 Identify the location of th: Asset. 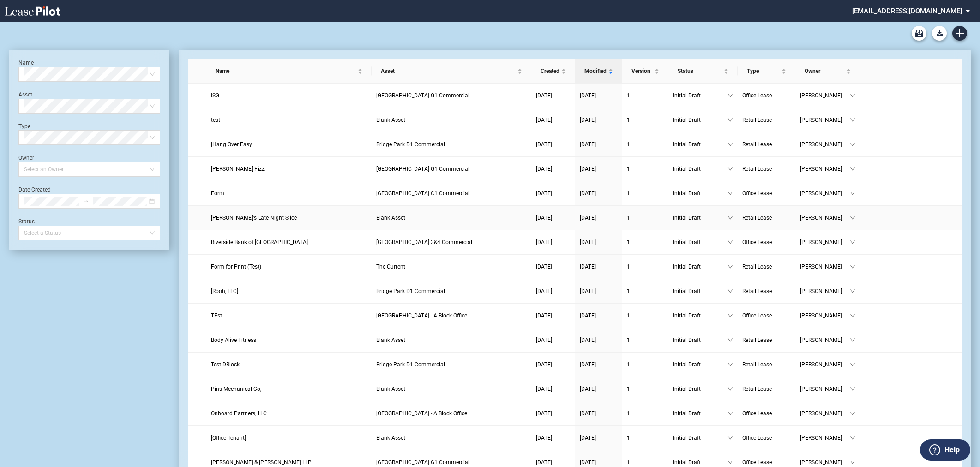
(451, 71).